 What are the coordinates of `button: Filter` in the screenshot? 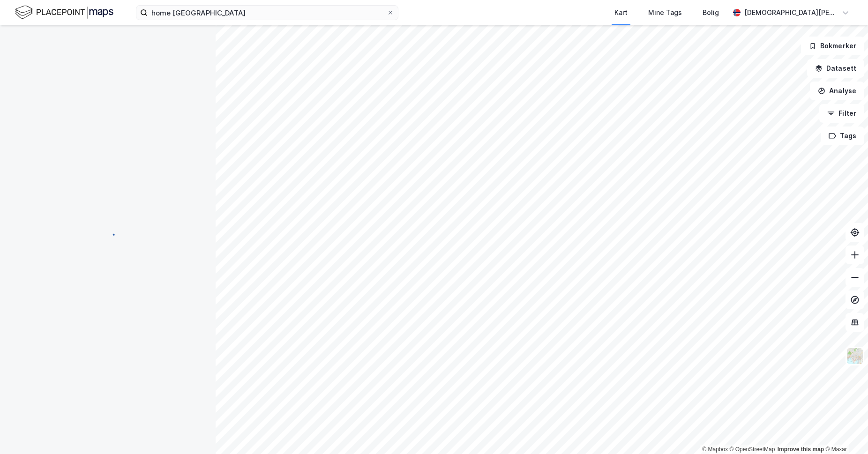 It's located at (841, 114).